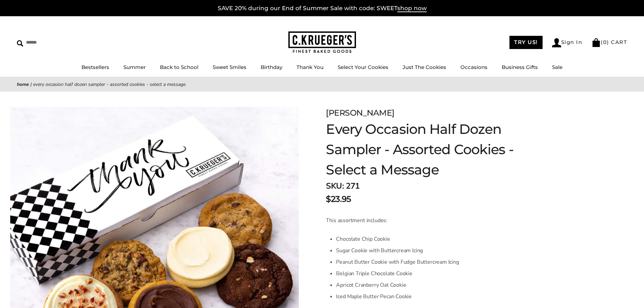  I want to click on a: Birthday, so click(271, 67).